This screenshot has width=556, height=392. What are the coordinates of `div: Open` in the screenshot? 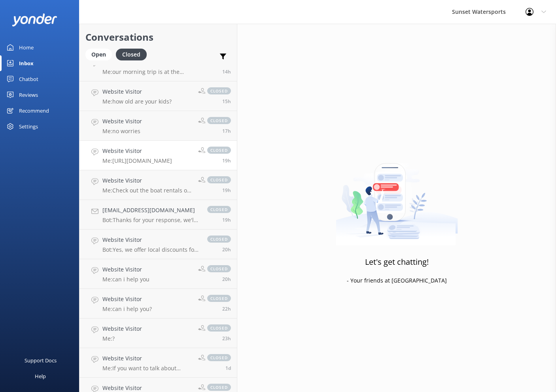 It's located at (99, 54).